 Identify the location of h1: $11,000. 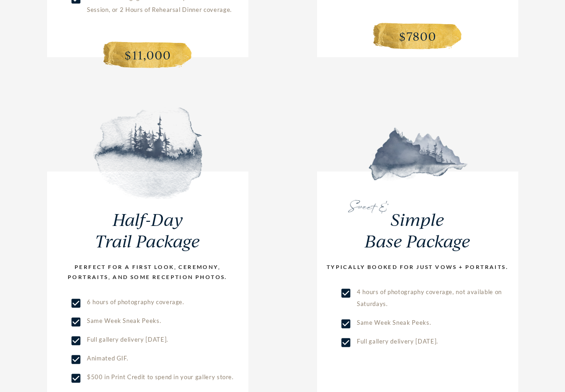
(147, 54).